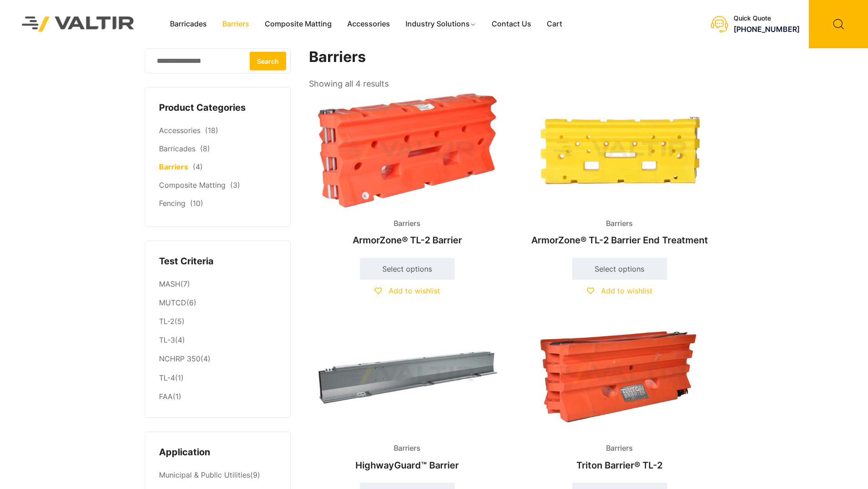 The width and height of the screenshot is (868, 489). Describe the element at coordinates (620, 269) in the screenshot. I see `a: Select options for “ArmorZone® TL-2 Barrier End Treatment”` at that location.